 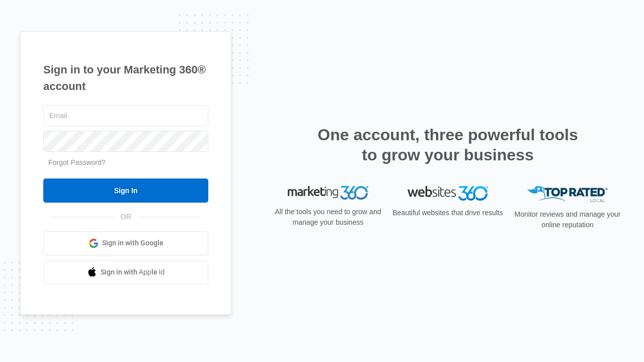 I want to click on p: Monitor reviews and manage your online reputation, so click(x=567, y=220).